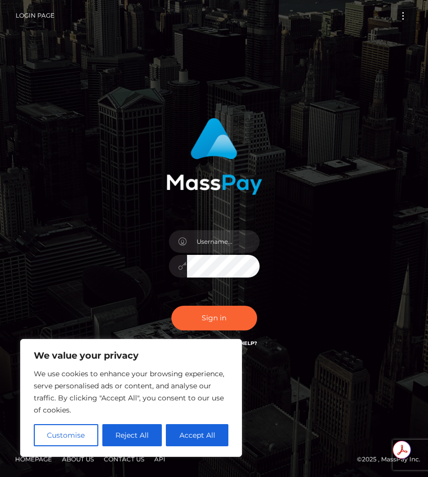  I want to click on a: Login Page, so click(35, 16).